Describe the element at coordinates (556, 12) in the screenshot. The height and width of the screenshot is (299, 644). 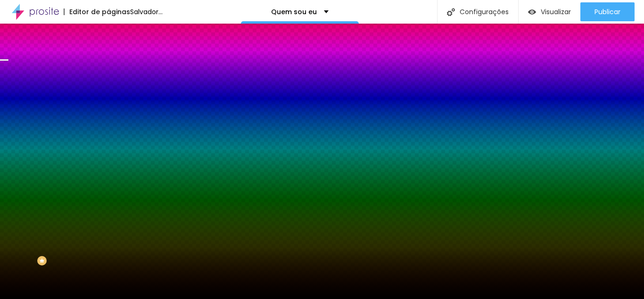
I see `font: Visualizar` at that location.